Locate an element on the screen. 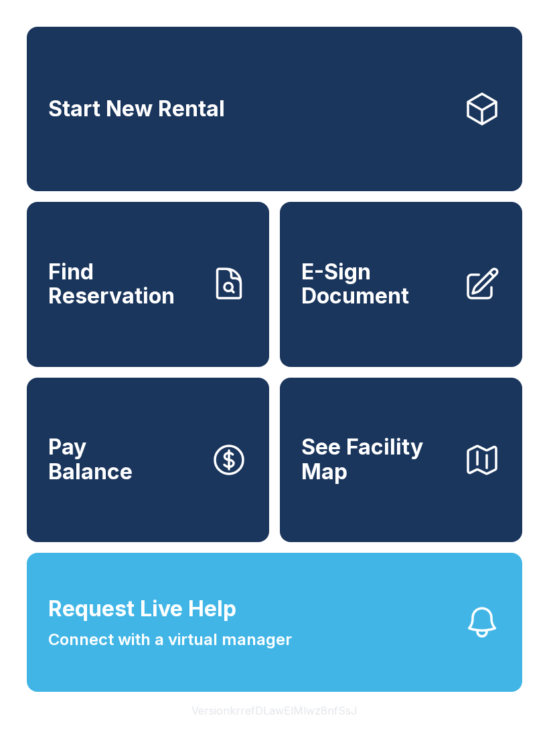 The height and width of the screenshot is (756, 549). span: E-Sign Document is located at coordinates (377, 284).